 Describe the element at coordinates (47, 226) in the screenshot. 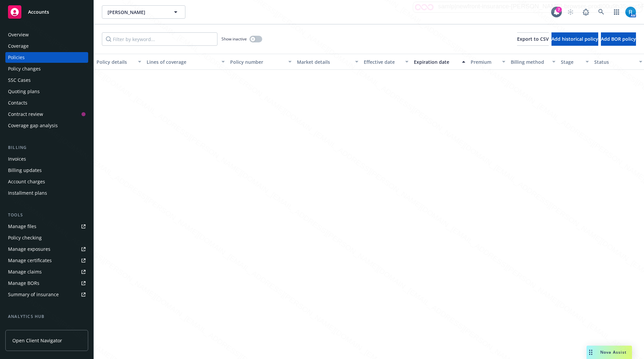

I see `a: Manage files` at that location.